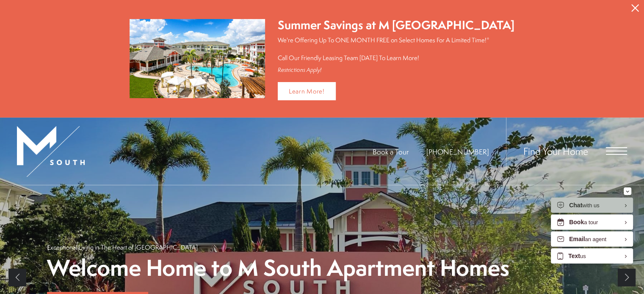 The image size is (644, 294). What do you see at coordinates (17, 278) in the screenshot?
I see `a: Previous` at bounding box center [17, 278].